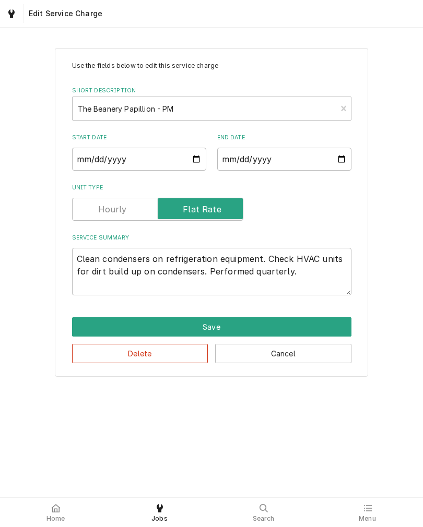 This screenshot has width=423, height=527. Describe the element at coordinates (211, 103) in the screenshot. I see `div: Short Description` at that location.